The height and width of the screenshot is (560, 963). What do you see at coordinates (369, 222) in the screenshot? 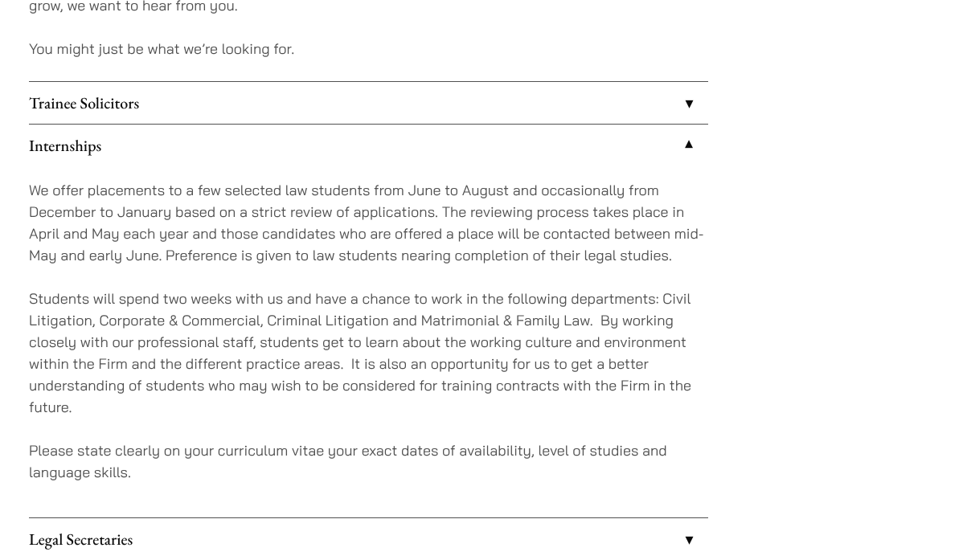
I see `p: We offer placements to a few selected law students from June to August and occasionally from Dece...` at bounding box center [369, 222].